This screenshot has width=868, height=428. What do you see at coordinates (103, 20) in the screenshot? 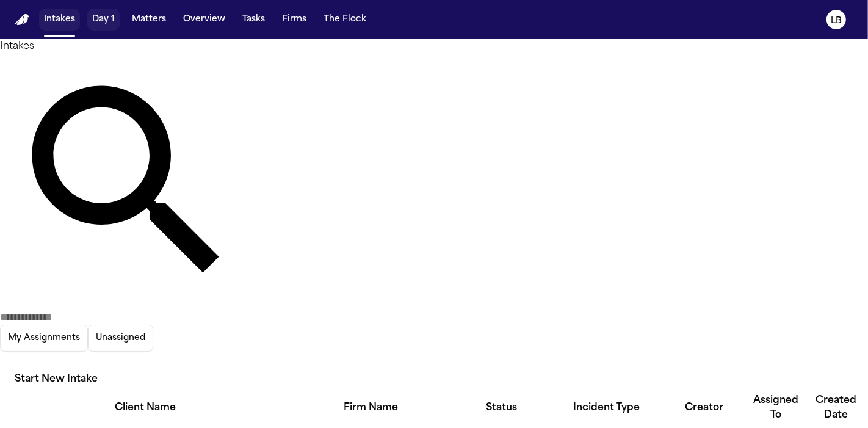
I see `a: Day 1` at bounding box center [103, 20].